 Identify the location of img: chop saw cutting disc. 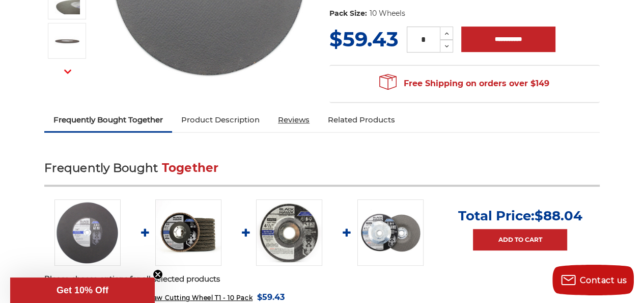
(67, 41).